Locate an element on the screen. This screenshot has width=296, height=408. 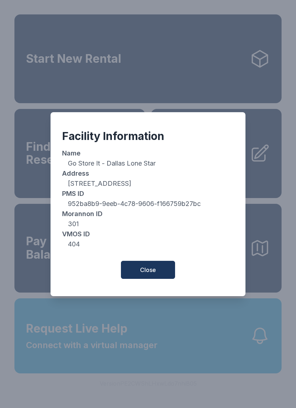
div: Facility Information is located at coordinates (148, 136).